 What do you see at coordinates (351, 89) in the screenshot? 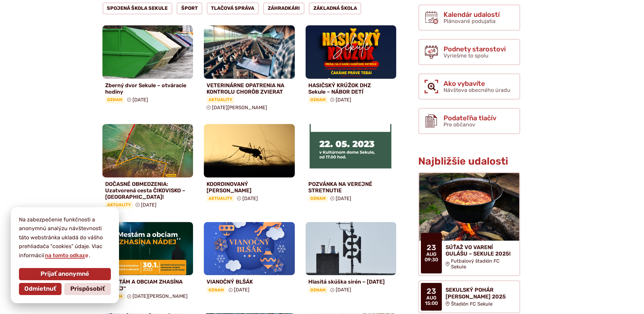
I see `h4: HASIČSKÝ KRÚŽOK DHZ Sekule – NÁBOR DETÍ` at bounding box center [351, 89].